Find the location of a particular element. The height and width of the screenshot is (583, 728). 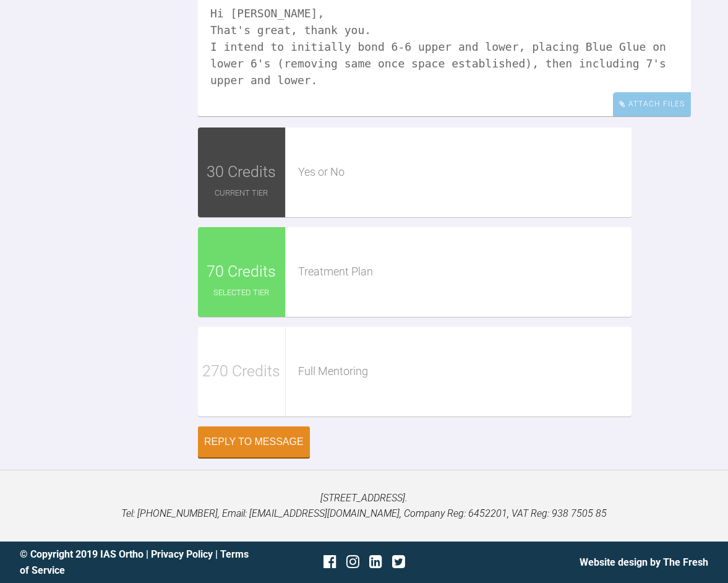

span: 70 Credits is located at coordinates (241, 272).